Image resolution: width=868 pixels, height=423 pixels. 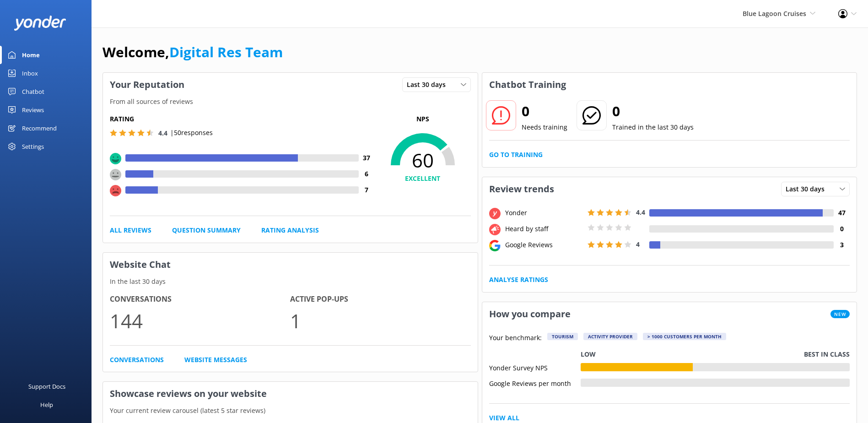 I want to click on h3: Review trends, so click(x=522, y=189).